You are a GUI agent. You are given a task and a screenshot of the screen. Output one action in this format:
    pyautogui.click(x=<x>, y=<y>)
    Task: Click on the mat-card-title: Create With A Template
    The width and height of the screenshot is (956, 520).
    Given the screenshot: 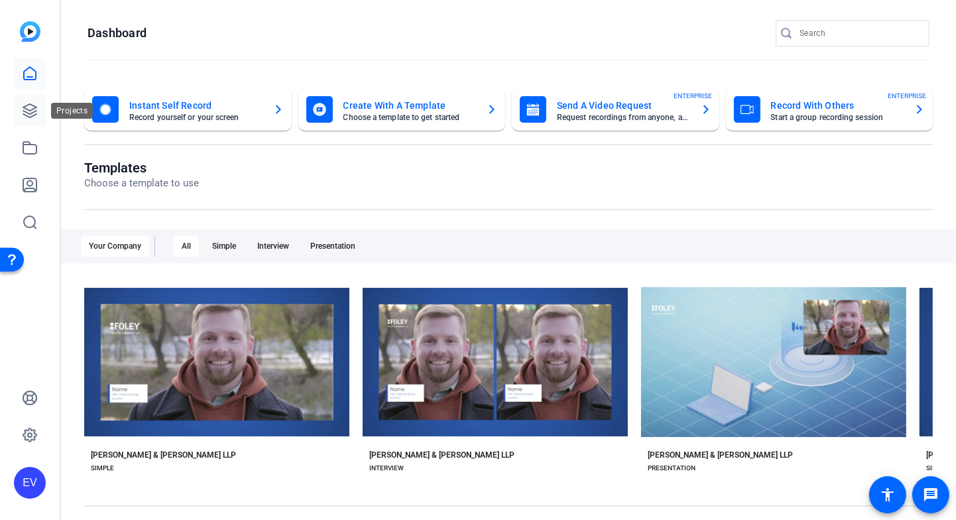 What is the action you would take?
    pyautogui.click(x=410, y=105)
    